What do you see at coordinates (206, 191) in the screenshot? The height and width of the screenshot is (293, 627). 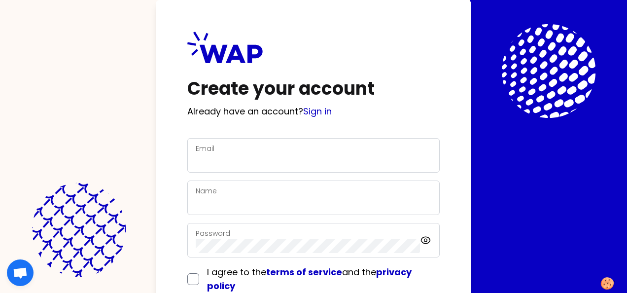 I see `label: Name` at bounding box center [206, 191].